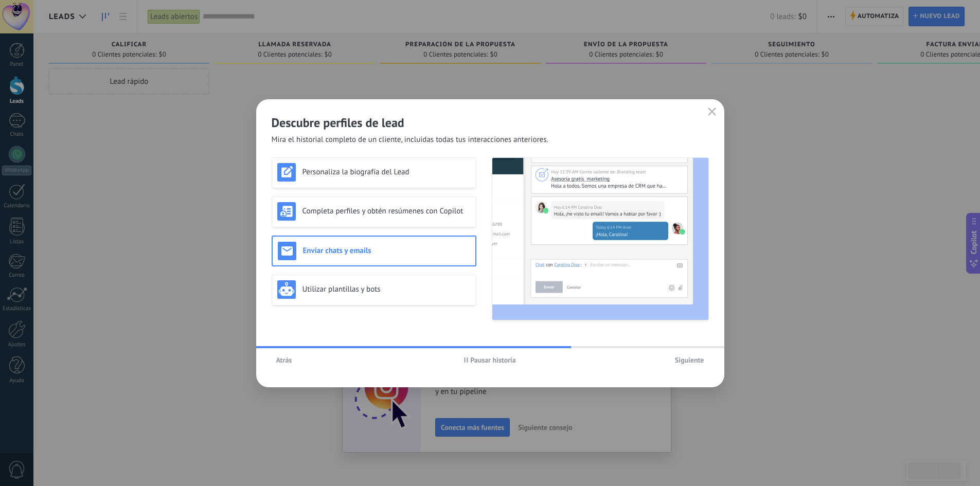 The width and height of the screenshot is (980, 486). Describe the element at coordinates (490, 122) in the screenshot. I see `h2: Descubre perfiles de lead` at that location.